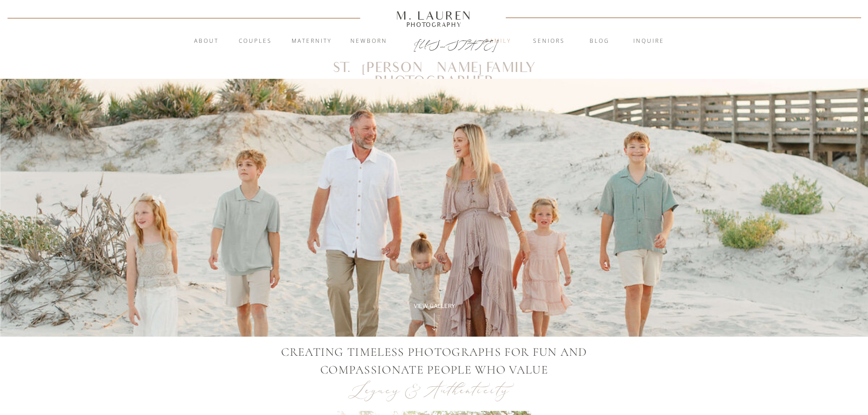 This screenshot has height=415, width=868. Describe the element at coordinates (549, 42) in the screenshot. I see `nav: Seniors` at that location.